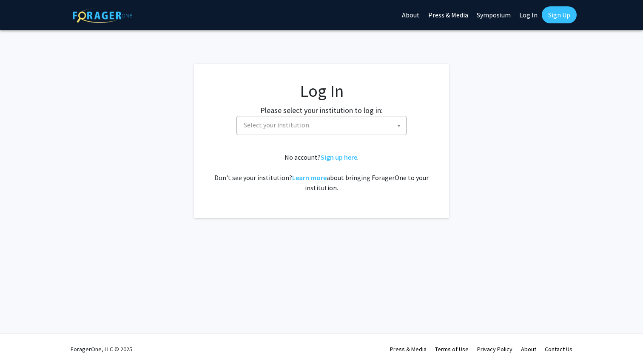 This screenshot has width=643, height=364. I want to click on h1: Log In, so click(322, 91).